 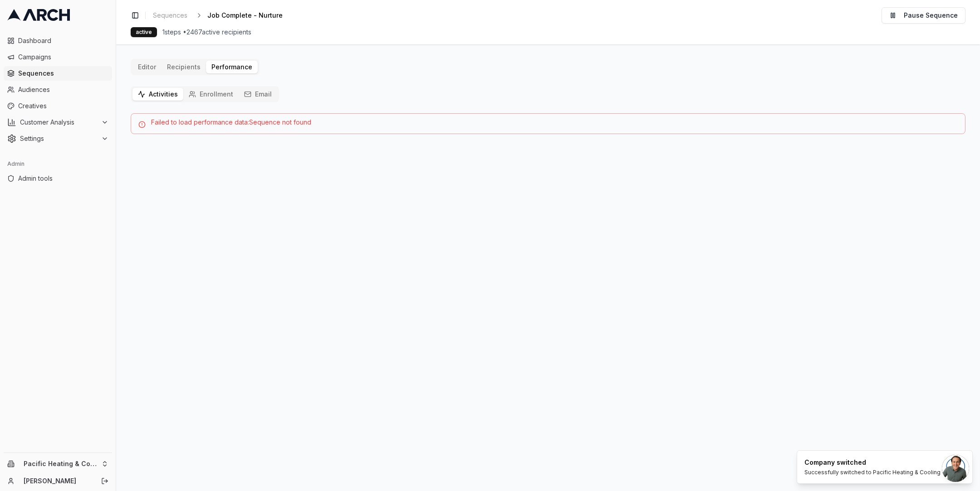 I want to click on a: Campaigns, so click(x=57, y=57).